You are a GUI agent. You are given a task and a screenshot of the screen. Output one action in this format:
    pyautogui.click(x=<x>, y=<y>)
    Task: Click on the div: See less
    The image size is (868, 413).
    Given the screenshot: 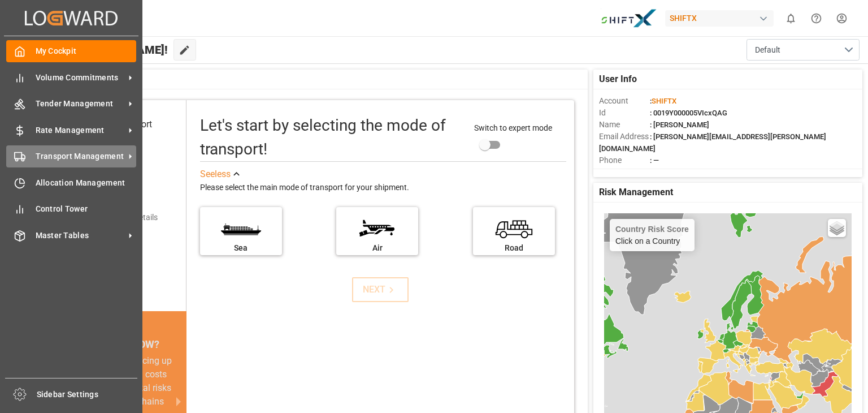 What is the action you would take?
    pyautogui.click(x=215, y=174)
    